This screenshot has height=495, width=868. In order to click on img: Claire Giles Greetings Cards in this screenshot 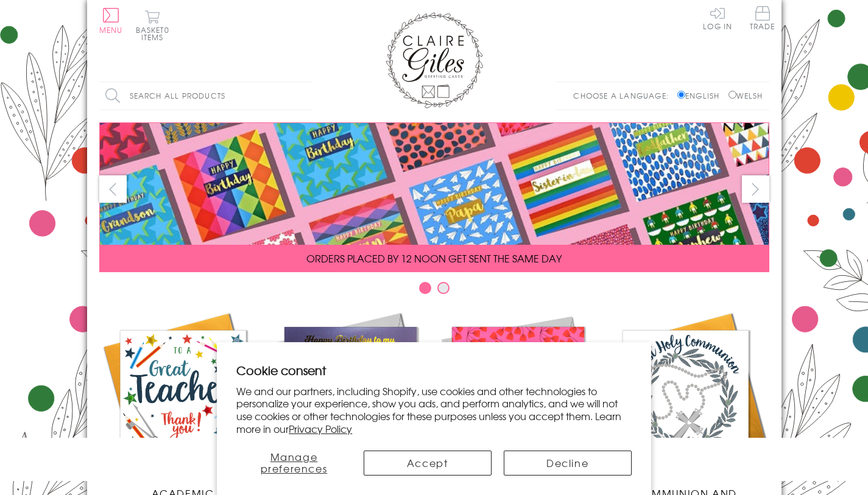, I will do `click(434, 60)`.